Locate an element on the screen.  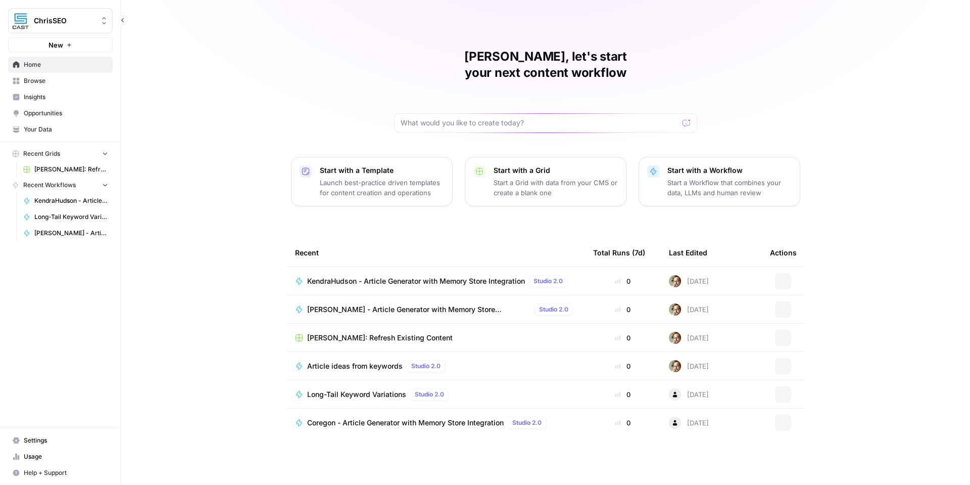
button: Start with a WorkflowStart a Workflow that combines your data, LLMs and human review is located at coordinates (720, 181).